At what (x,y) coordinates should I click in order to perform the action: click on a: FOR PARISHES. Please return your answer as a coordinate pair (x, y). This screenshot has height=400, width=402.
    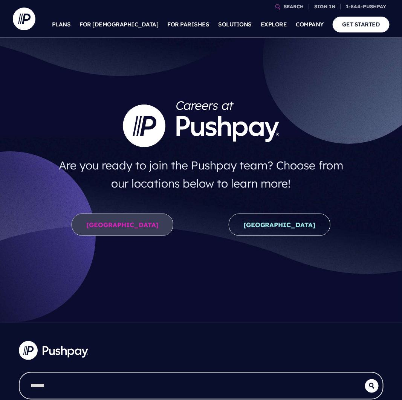
    Looking at the image, I should click on (189, 25).